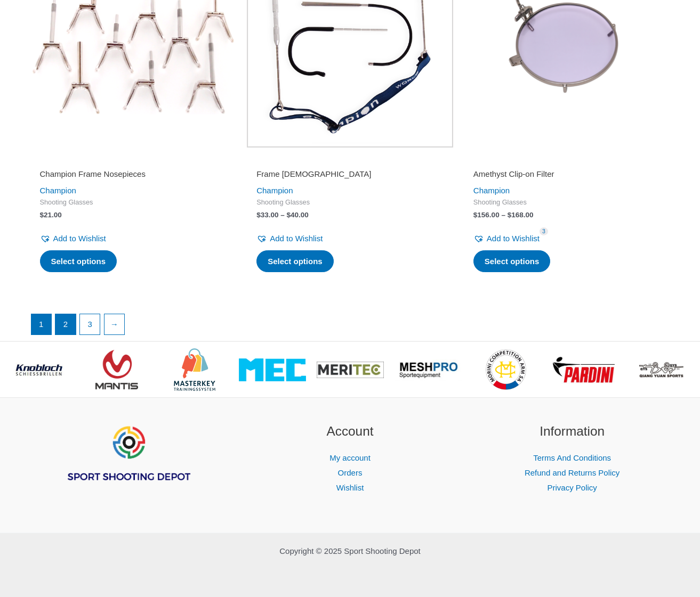  I want to click on span: 3, so click(544, 232).